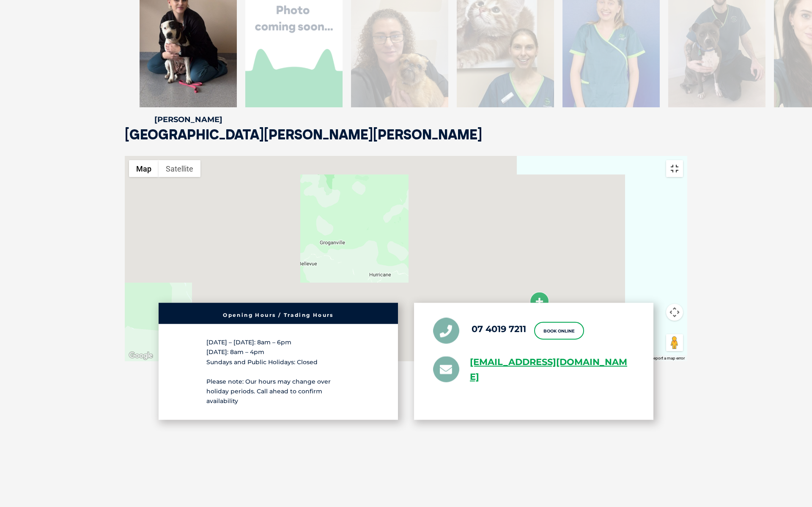 The image size is (812, 507). I want to click on button: Show street map, so click(144, 169).